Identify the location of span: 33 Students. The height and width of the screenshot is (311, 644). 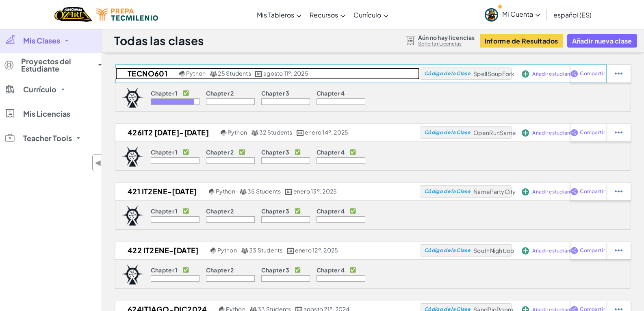
(266, 250).